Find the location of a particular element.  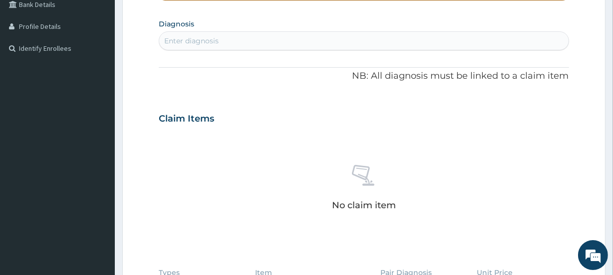

div: Minimize live chat window is located at coordinates (176, 17).